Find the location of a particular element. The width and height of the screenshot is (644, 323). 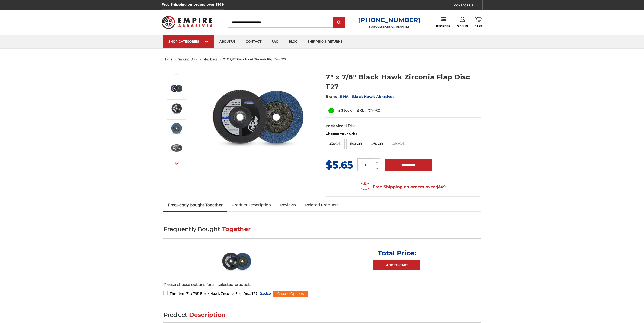

p: FOR QUESTIONS OR INQUIRIES is located at coordinates (390, 27).